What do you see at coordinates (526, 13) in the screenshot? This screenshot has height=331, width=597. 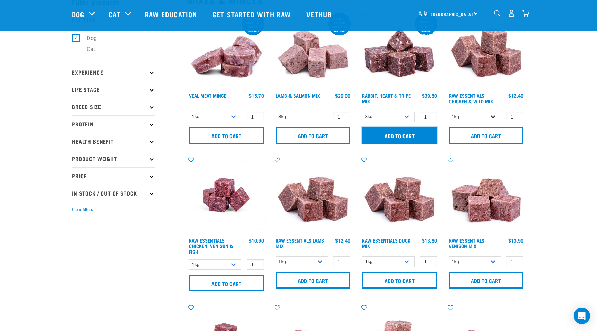 I see `img: home-icon@2x.png` at bounding box center [526, 13].